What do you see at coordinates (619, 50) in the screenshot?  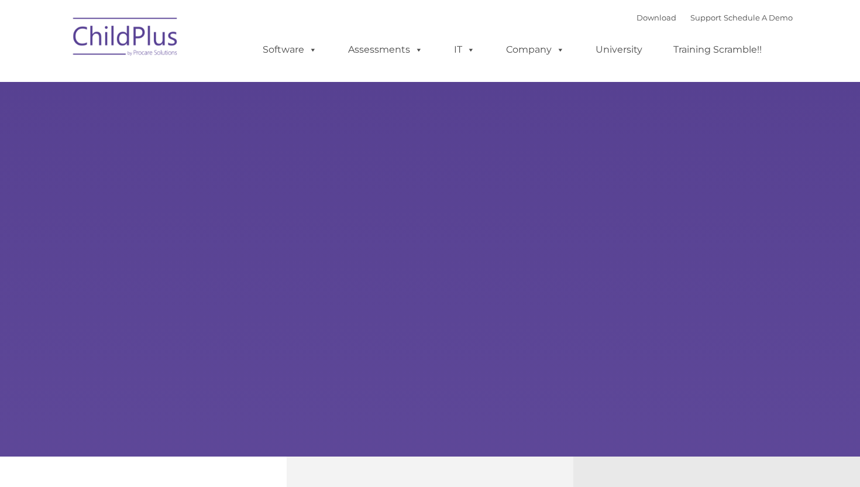 I see `a: University` at bounding box center [619, 50].